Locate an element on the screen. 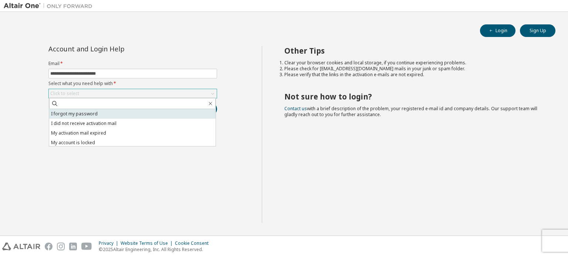 The width and height of the screenshot is (568, 257). div: Cookie Consent is located at coordinates (194, 243).